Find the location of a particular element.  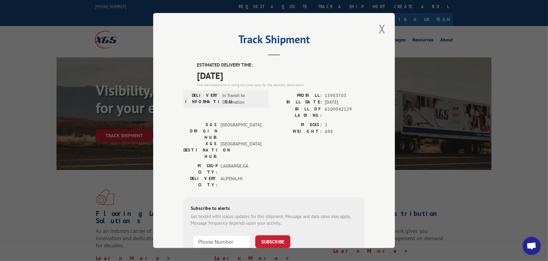

label: XGS DESTINATION HUB: is located at coordinates (200, 150).